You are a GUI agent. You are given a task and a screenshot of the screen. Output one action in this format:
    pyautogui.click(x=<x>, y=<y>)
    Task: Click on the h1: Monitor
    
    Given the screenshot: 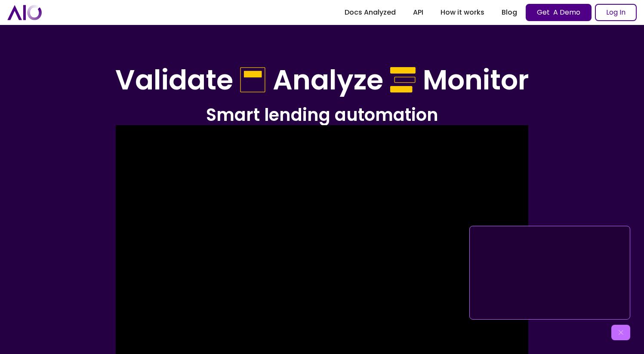 What is the action you would take?
    pyautogui.click(x=476, y=80)
    